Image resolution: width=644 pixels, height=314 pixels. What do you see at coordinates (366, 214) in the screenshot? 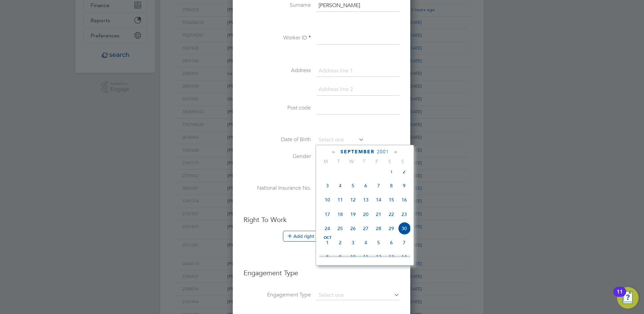
I see `span: 20` at bounding box center [366, 214].